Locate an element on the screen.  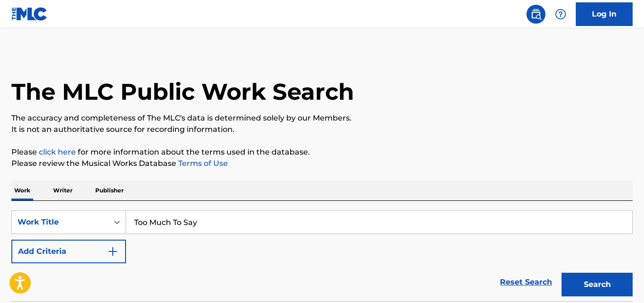
a: click here is located at coordinates (57, 152).